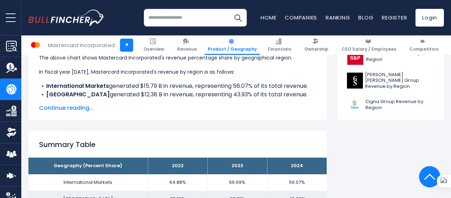 The height and width of the screenshot is (198, 451). What do you see at coordinates (355, 57) in the screenshot?
I see `img: SPGI logo` at bounding box center [355, 57].